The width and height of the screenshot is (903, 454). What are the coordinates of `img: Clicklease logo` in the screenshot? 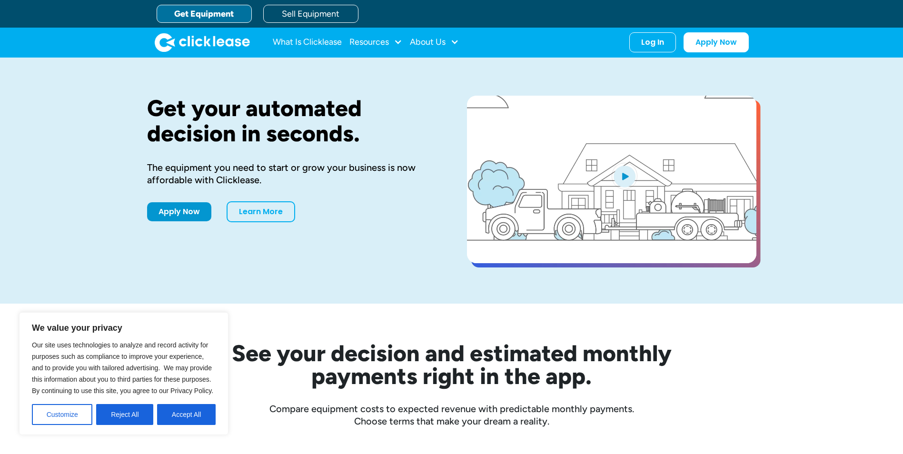 It's located at (202, 42).